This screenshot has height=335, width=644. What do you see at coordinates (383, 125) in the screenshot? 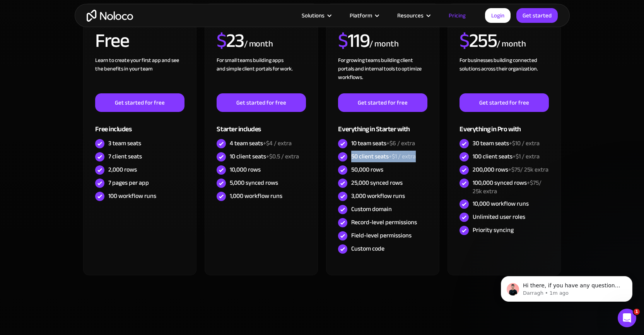
I see `div: Everything in Starter with` at bounding box center [383, 125].